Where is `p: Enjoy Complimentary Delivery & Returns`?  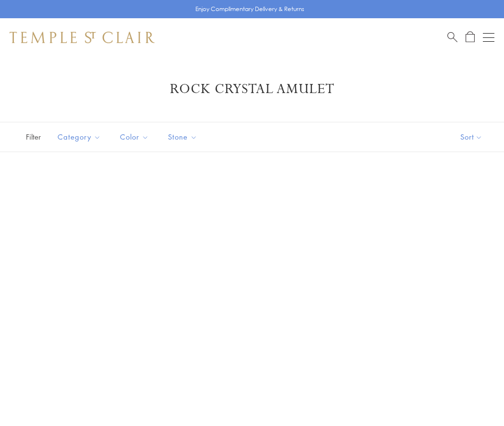 p: Enjoy Complimentary Delivery & Returns is located at coordinates (250, 9).